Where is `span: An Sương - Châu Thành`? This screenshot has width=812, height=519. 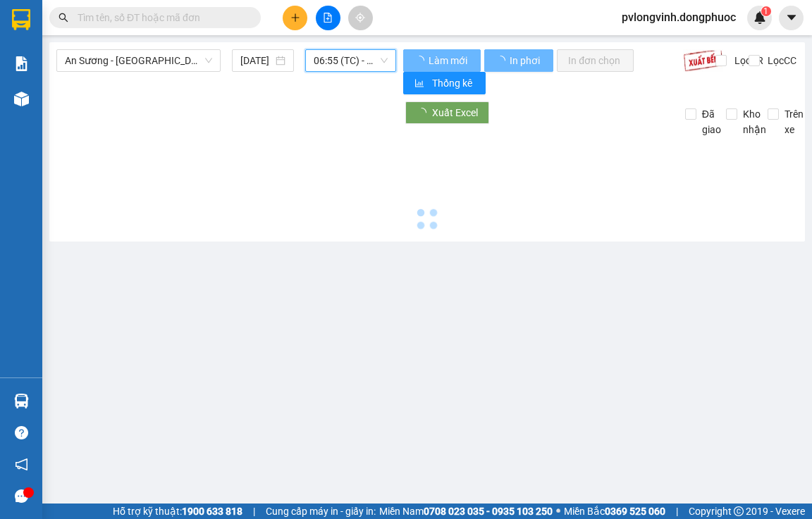 span: An Sương - Châu Thành is located at coordinates (138, 60).